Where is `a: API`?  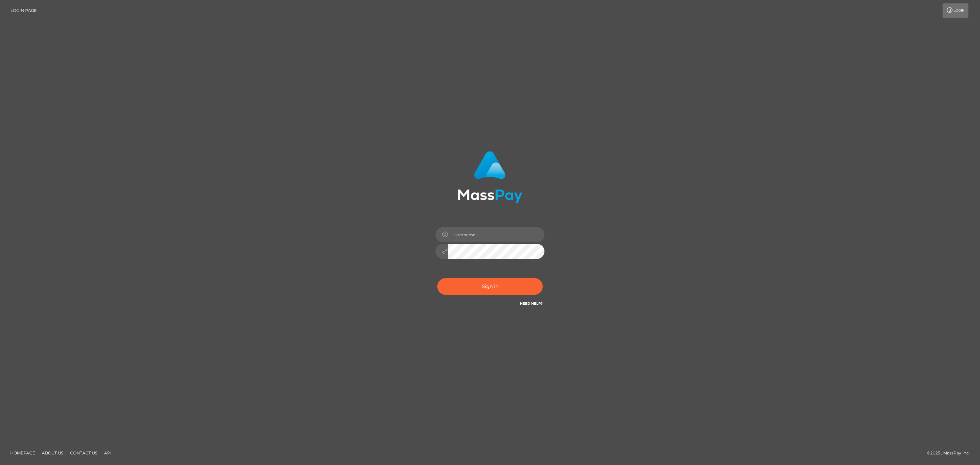
a: API is located at coordinates (108, 453).